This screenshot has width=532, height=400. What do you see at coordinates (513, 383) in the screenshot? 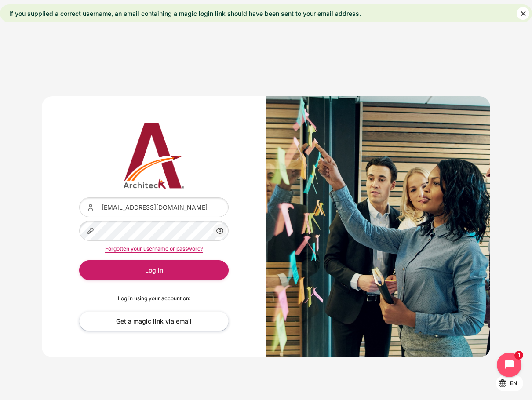
I see `span: en` at bounding box center [513, 383].